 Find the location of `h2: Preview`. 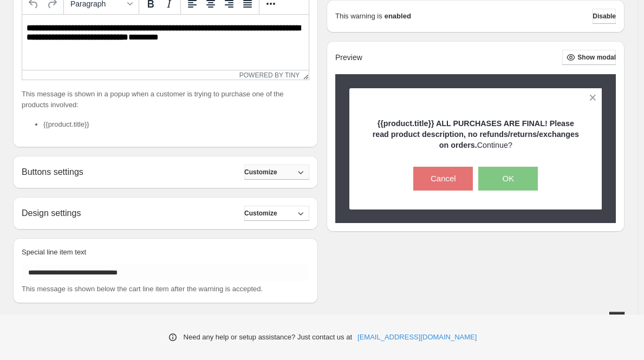

h2: Preview is located at coordinates (349, 58).